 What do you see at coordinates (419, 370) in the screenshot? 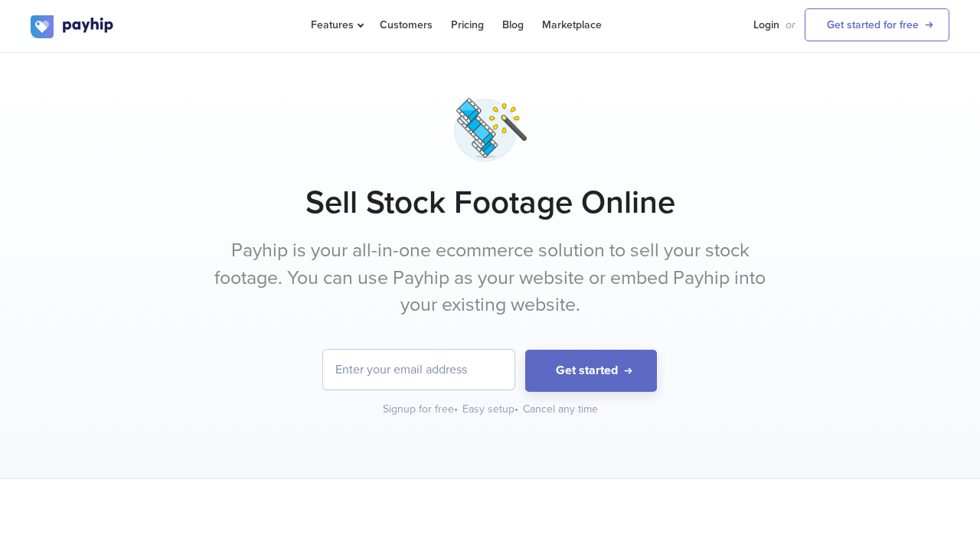
I see `input: Enter your email address` at bounding box center [419, 370].